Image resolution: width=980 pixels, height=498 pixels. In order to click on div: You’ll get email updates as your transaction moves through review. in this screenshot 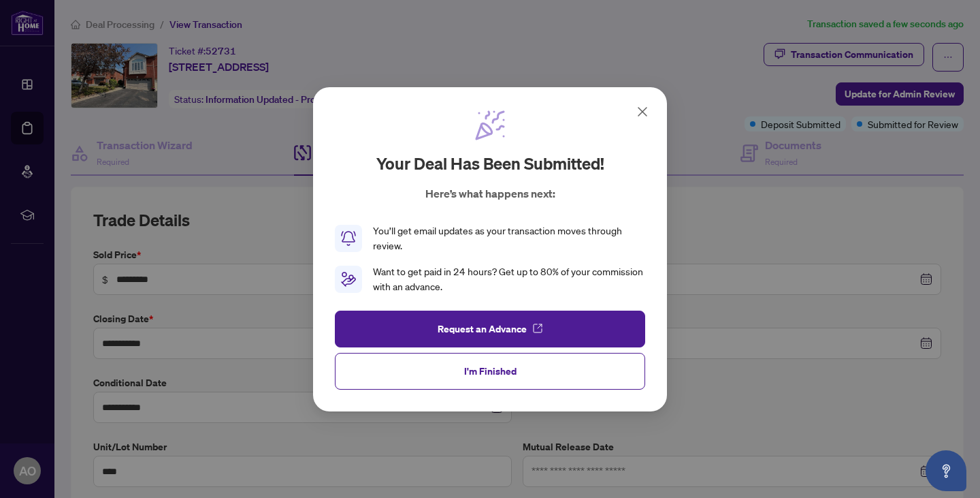, I will do `click(509, 238)`.